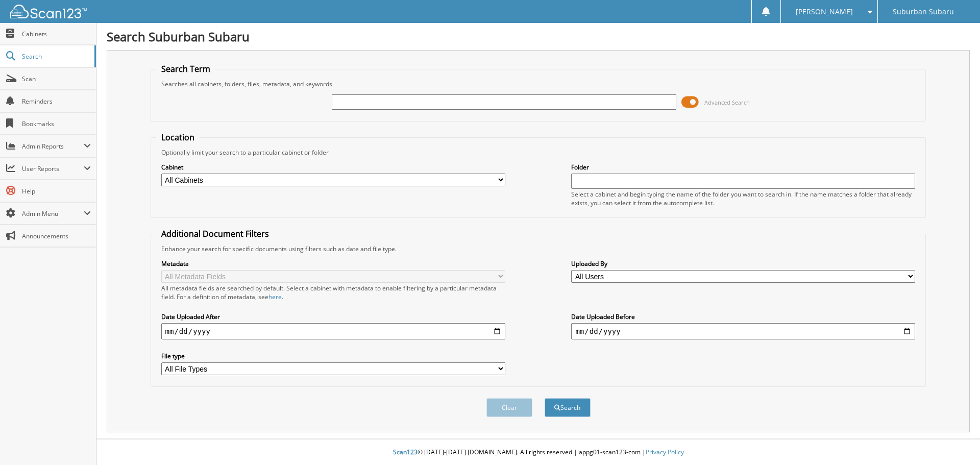 The width and height of the screenshot is (980, 465). Describe the element at coordinates (405, 452) in the screenshot. I see `span: Scan123` at that location.